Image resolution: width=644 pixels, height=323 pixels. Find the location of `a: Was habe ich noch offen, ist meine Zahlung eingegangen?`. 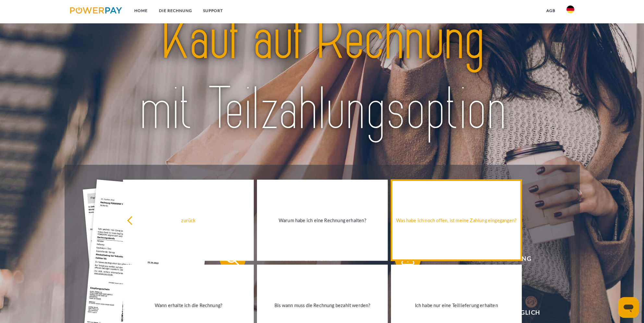

a: Was habe ich noch offen, ist meine Zahlung eingegangen? is located at coordinates (456, 220).